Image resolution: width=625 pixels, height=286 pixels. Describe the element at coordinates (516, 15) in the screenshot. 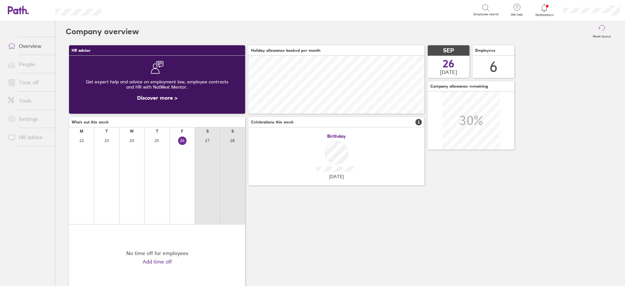

I see `span: Get help` at that location.